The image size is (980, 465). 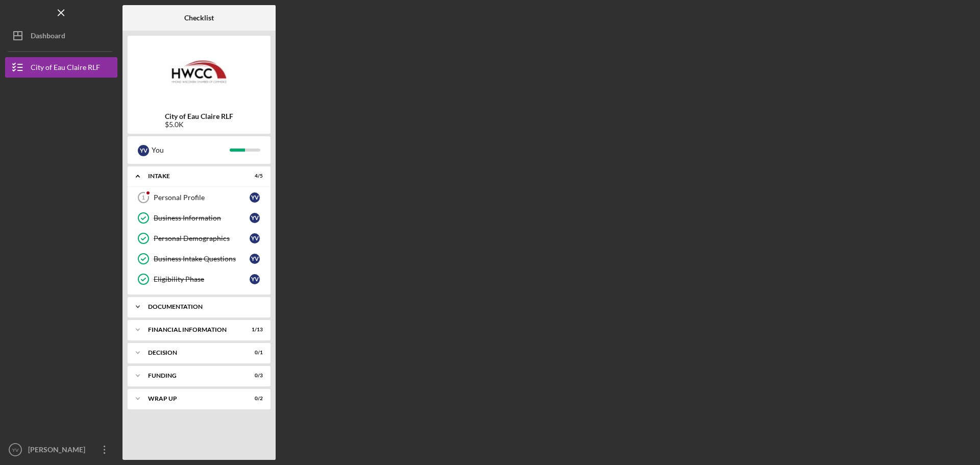 I want to click on button: City of Eau Claire RLF, so click(x=61, y=67).